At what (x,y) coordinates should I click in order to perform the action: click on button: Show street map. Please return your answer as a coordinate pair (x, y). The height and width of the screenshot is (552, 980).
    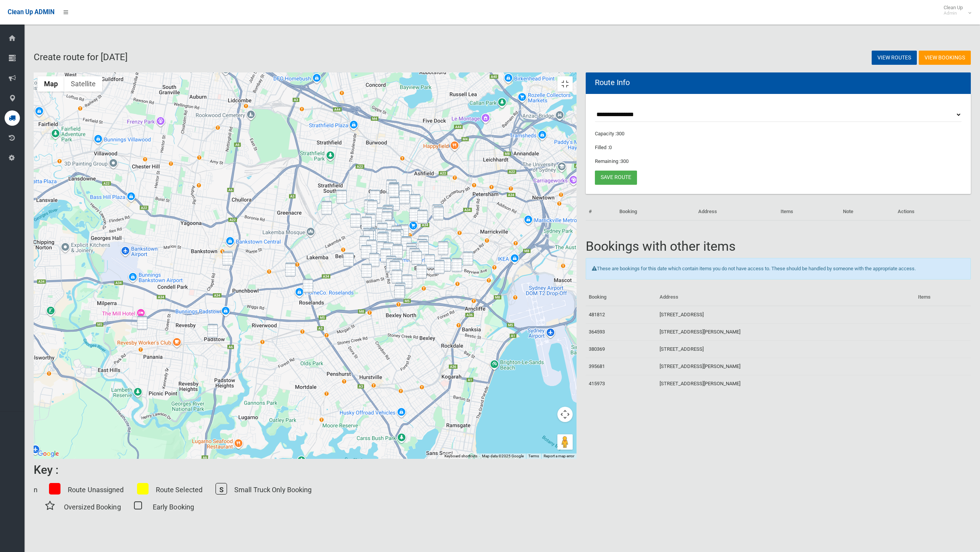
    Looking at the image, I should click on (51, 84).